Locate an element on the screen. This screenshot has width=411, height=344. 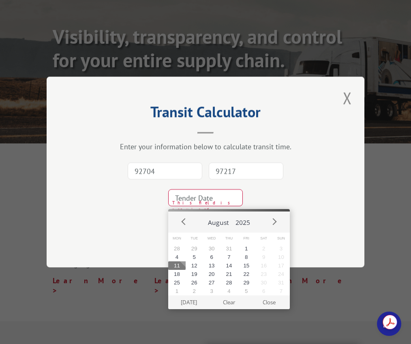
button: Next is located at coordinates (274, 221).